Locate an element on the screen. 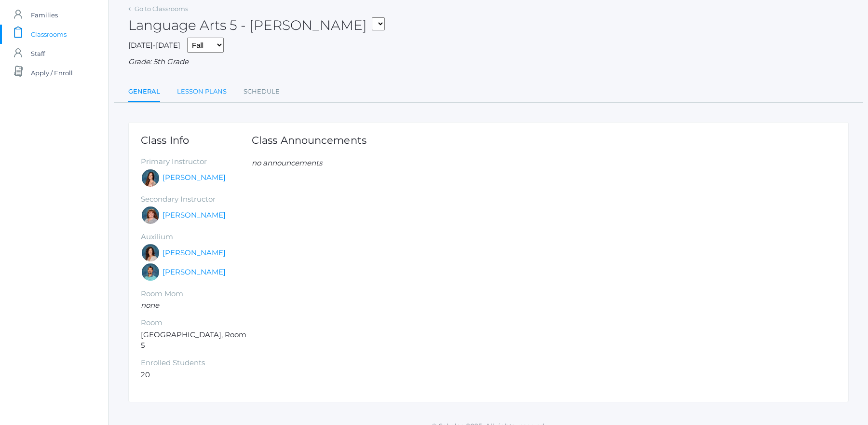  div: Sarah Bence is located at coordinates (150, 216).